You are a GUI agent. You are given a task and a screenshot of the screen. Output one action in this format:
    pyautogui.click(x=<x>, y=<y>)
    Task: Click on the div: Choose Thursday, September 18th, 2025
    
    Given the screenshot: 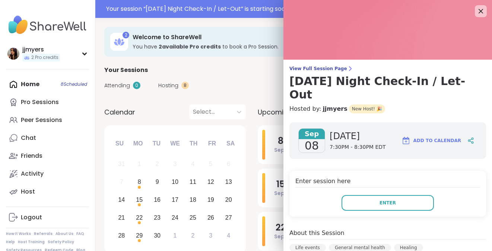 What is the action you would take?
    pyautogui.click(x=193, y=200)
    